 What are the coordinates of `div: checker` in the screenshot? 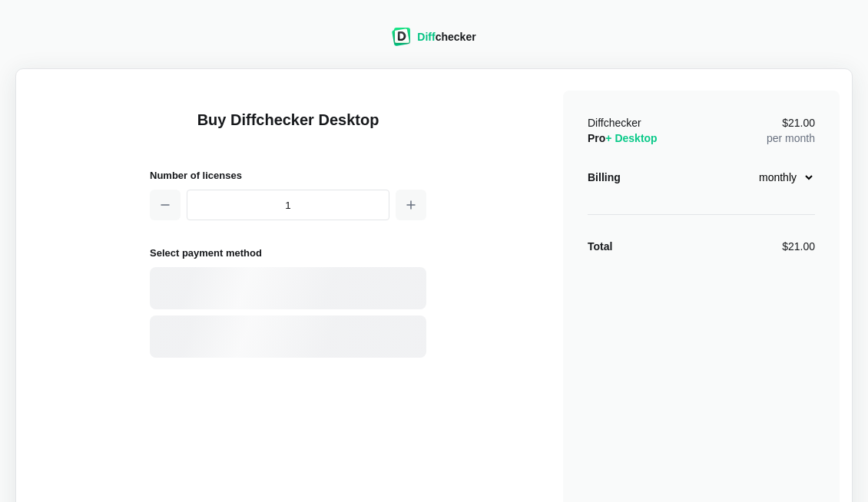 It's located at (446, 37).